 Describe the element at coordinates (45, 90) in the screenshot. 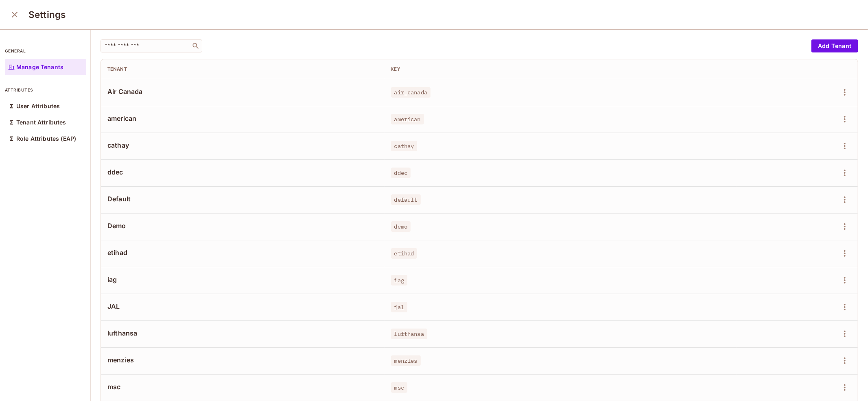

I see `p: attributes` at that location.